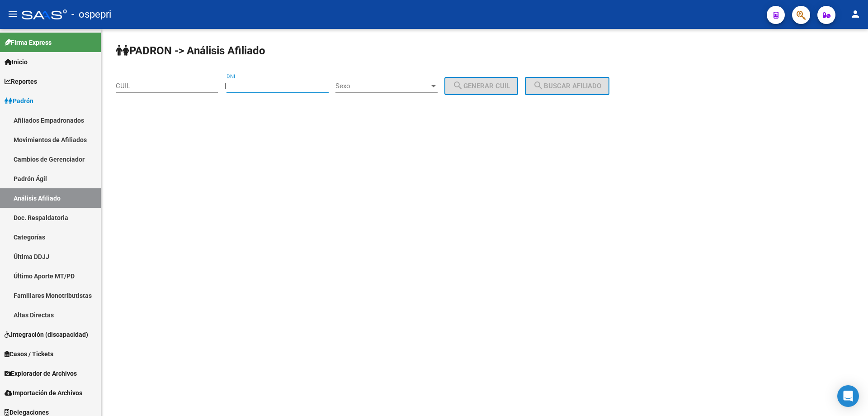 Image resolution: width=868 pixels, height=416 pixels. Describe the element at coordinates (856, 14) in the screenshot. I see `mat-icon: person` at that location.